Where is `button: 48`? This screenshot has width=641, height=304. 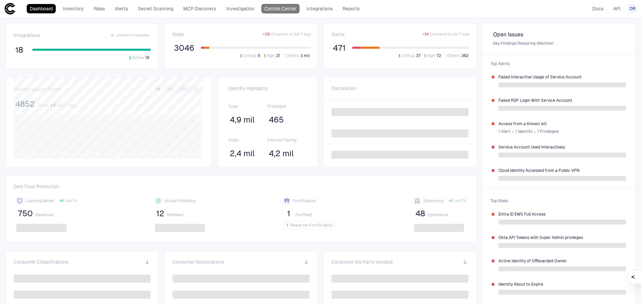
button: 48 is located at coordinates (420, 214).